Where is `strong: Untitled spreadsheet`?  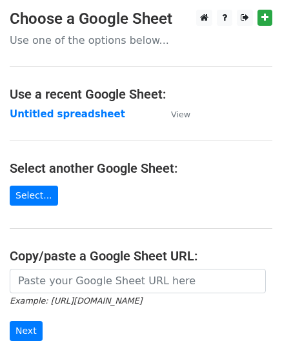
strong: Untitled spreadsheet is located at coordinates (67, 114).